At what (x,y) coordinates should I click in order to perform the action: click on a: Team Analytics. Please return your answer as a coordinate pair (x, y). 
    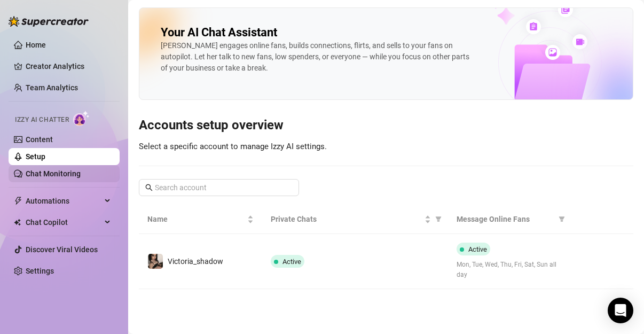
    Looking at the image, I should click on (52, 87).